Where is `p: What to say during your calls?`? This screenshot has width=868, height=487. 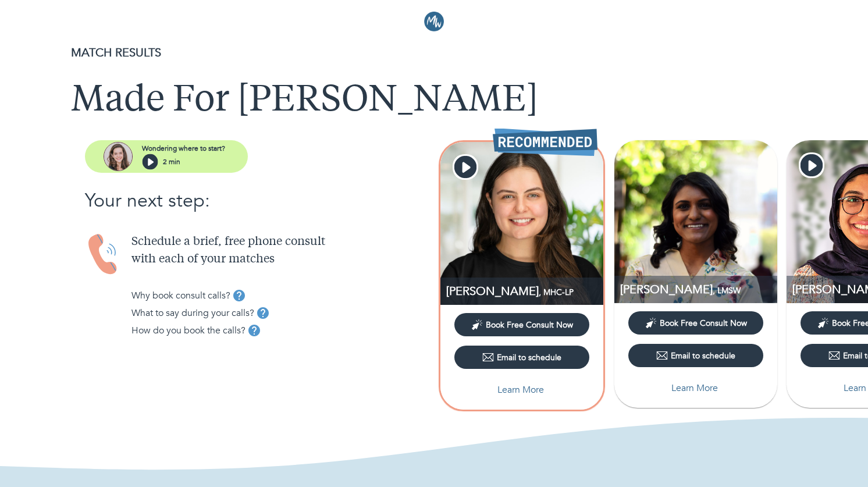
p: What to say during your calls? is located at coordinates (192, 313).